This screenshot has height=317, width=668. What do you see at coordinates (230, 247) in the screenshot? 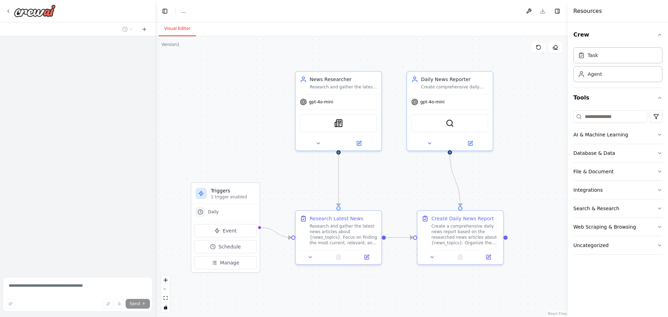
I see `span: Schedule` at bounding box center [230, 247].